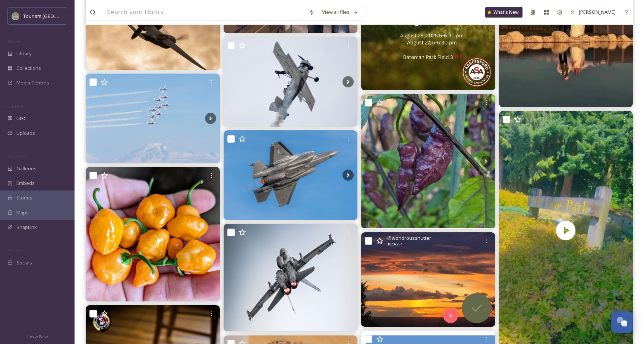  Describe the element at coordinates (340, 12) in the screenshot. I see `a: View all files` at that location.